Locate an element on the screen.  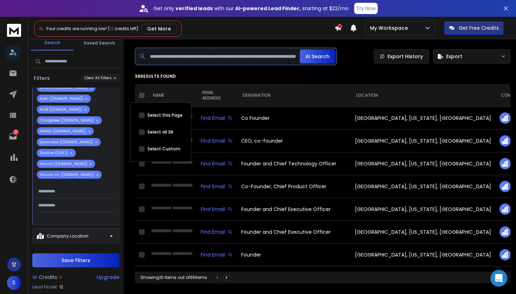
label: Select all 36 is located at coordinates (160, 132).